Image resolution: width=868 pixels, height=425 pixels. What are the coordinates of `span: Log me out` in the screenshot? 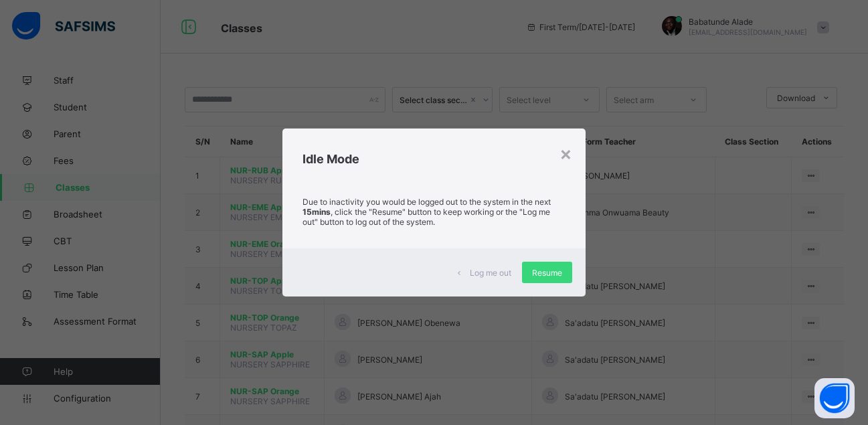 It's located at (490, 273).